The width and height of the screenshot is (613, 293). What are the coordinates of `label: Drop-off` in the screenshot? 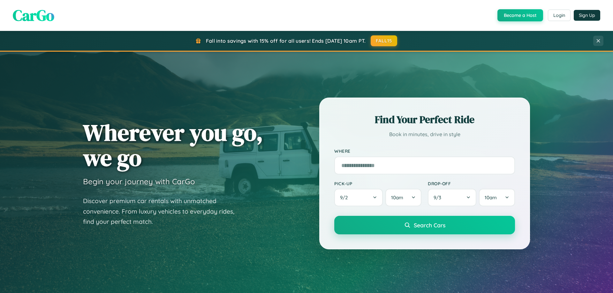 It's located at (471, 183).